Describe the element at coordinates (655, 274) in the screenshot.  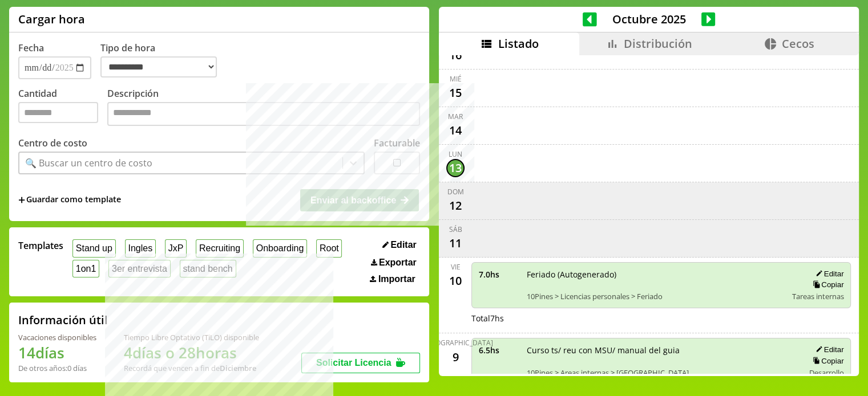
I see `span: Feriado (Autogenerado)` at that location.